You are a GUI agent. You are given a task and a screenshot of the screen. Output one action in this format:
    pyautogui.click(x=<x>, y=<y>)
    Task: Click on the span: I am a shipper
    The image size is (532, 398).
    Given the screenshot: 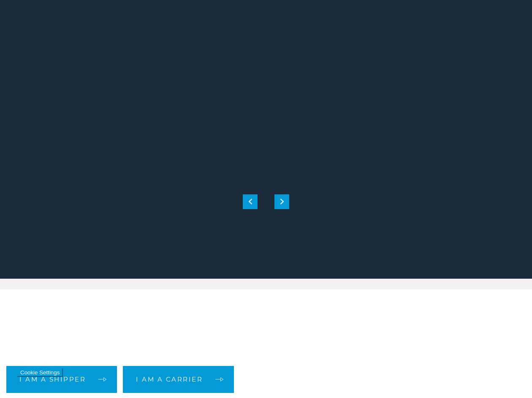 What is the action you would take?
    pyautogui.click(x=52, y=379)
    